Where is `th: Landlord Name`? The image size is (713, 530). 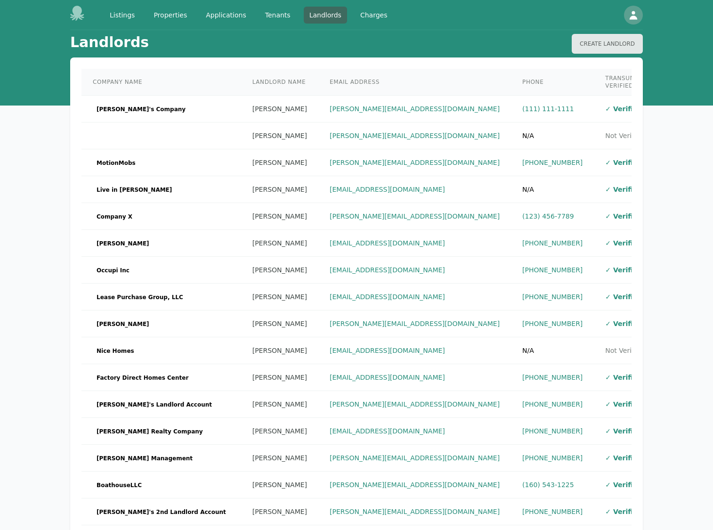 th: Landlord Name is located at coordinates (280, 82).